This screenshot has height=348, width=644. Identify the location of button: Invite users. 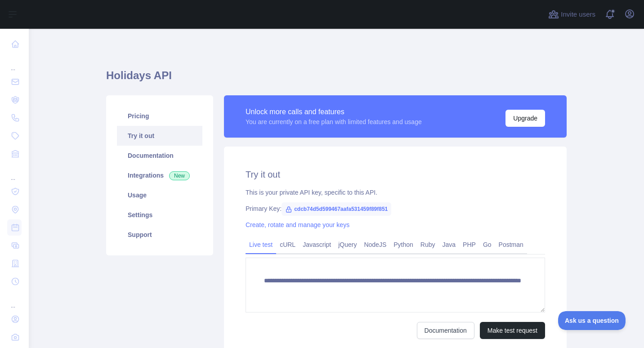
(571, 15).